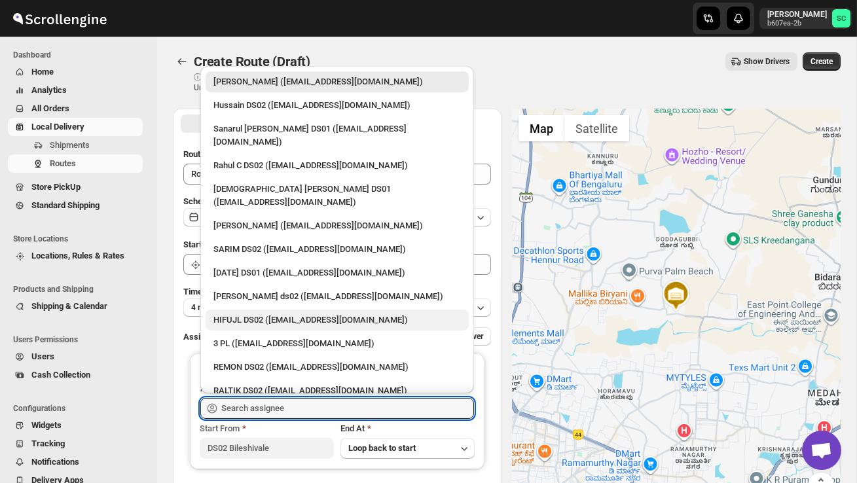 This screenshot has width=857, height=483. What do you see at coordinates (258, 124) in the screenshot?
I see `button: All Route Options` at bounding box center [258, 124].